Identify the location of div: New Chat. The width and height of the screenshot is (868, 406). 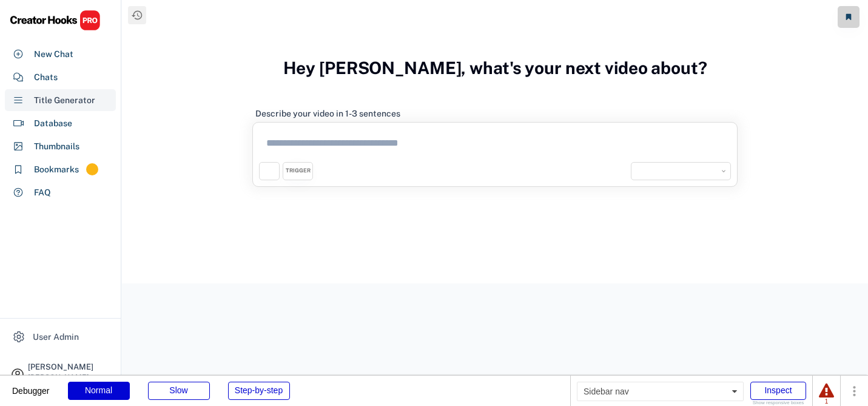
(54, 54).